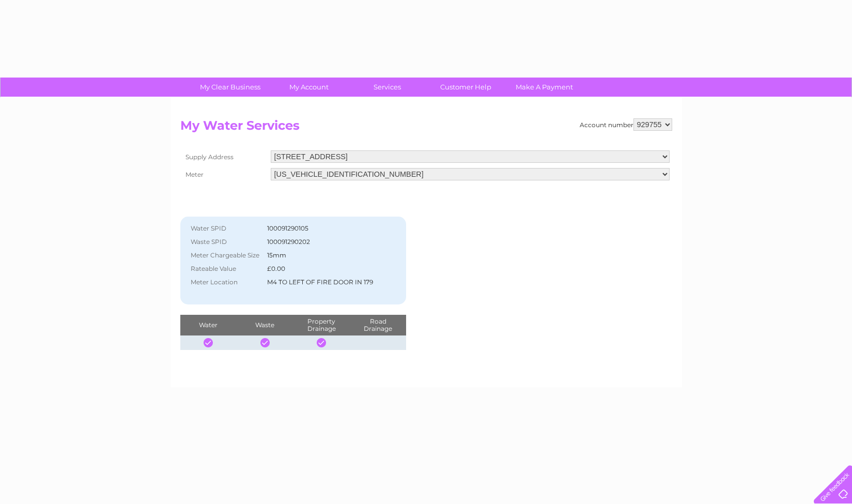 The height and width of the screenshot is (504, 852). I want to click on a: My Clear Business, so click(230, 86).